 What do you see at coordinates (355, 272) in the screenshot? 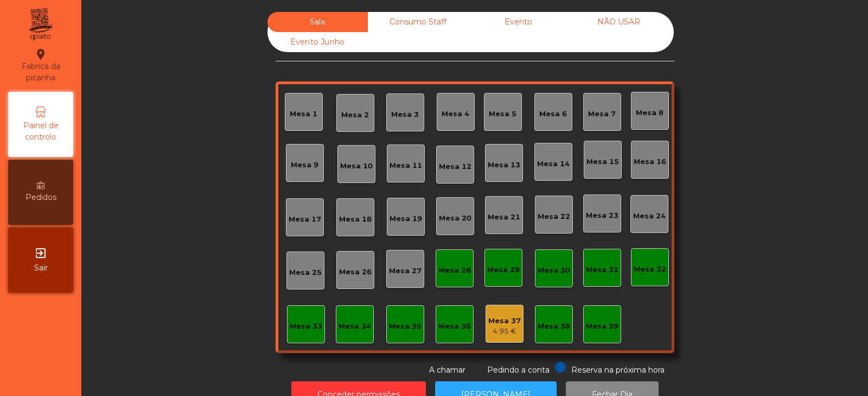
I see `div: Mesa 26` at bounding box center [355, 272].